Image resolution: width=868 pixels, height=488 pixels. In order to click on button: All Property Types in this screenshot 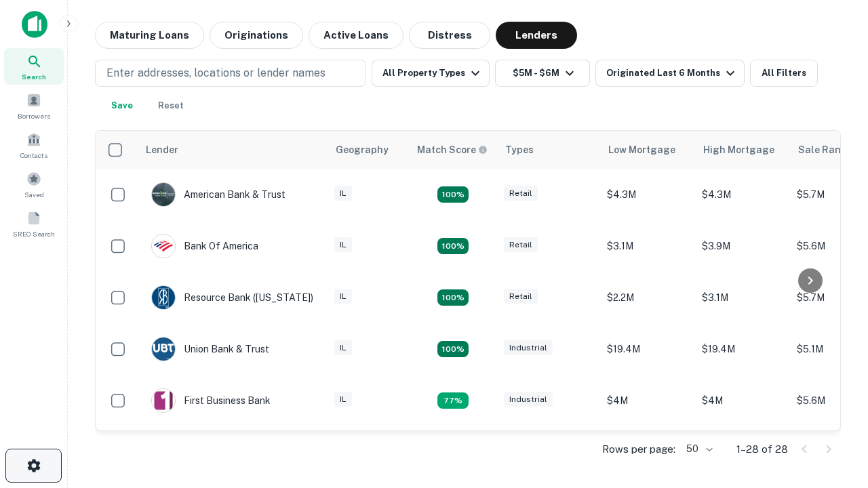, I will do `click(431, 73)`.